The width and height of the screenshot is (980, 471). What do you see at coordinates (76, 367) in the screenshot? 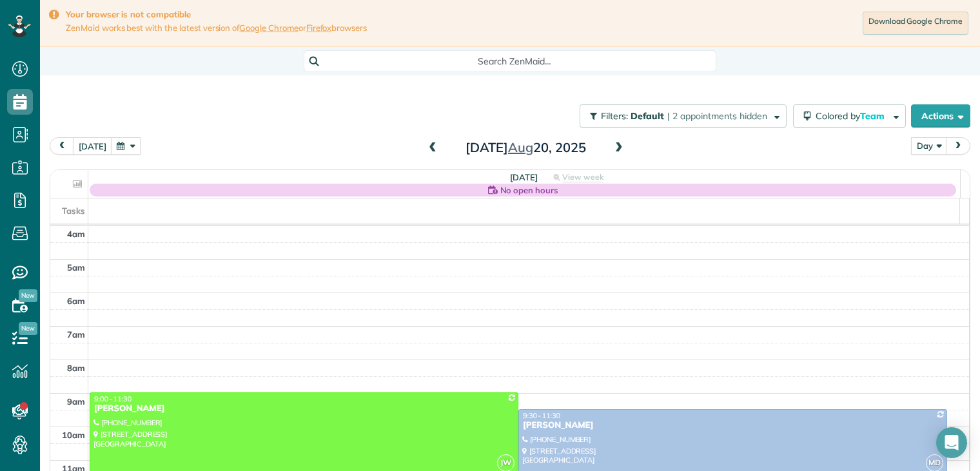
I see `span: 8am` at bounding box center [76, 367].